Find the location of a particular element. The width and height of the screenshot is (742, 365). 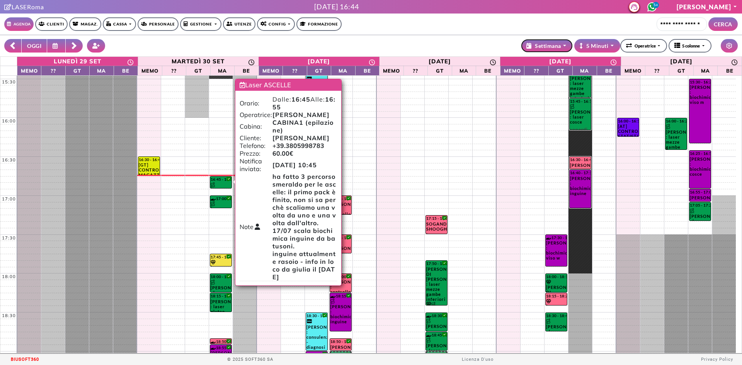

div: 18:15 - 18:25 is located at coordinates (556, 296).